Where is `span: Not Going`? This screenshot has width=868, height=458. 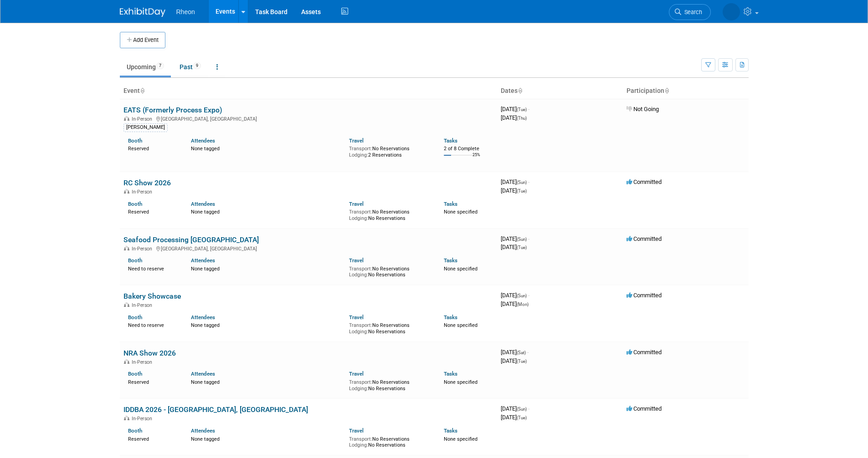 span: Not Going is located at coordinates (643, 108).